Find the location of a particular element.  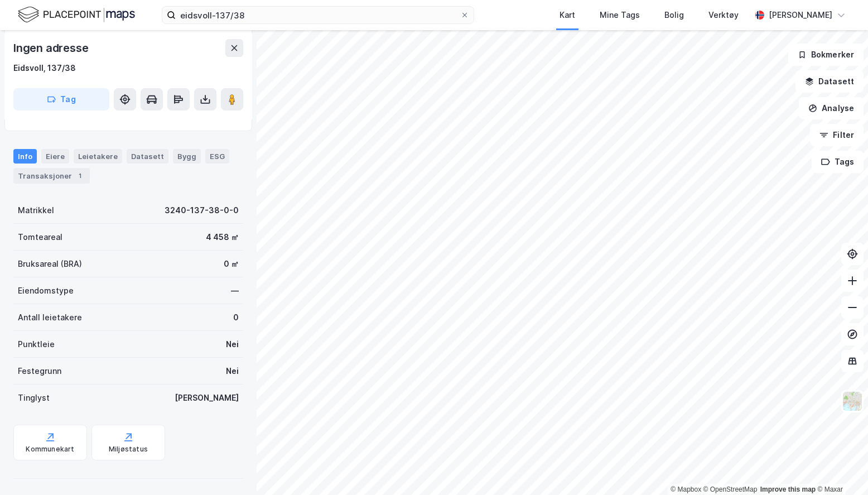

div: Kommunekart is located at coordinates (50, 450).